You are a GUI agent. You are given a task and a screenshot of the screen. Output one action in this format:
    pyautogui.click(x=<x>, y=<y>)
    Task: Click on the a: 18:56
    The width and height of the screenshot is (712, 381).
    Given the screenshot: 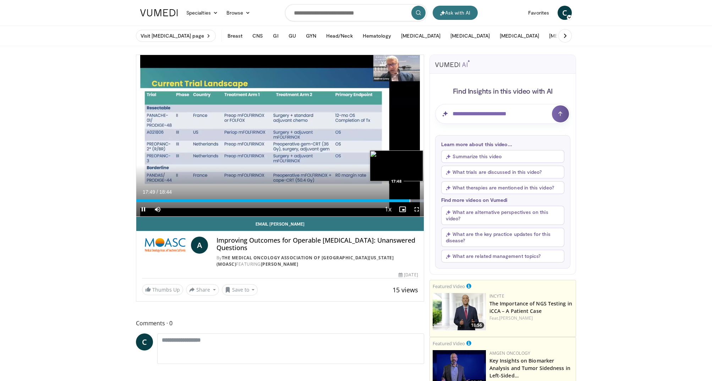 What is the action you would take?
    pyautogui.click(x=459, y=311)
    